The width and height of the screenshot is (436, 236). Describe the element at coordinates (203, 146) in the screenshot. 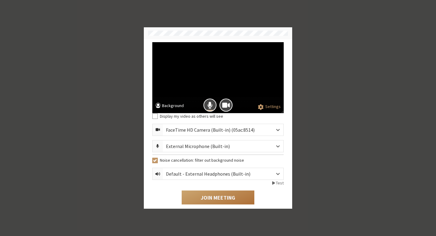

I see `div: External Microphone (Built-in)` at that location.